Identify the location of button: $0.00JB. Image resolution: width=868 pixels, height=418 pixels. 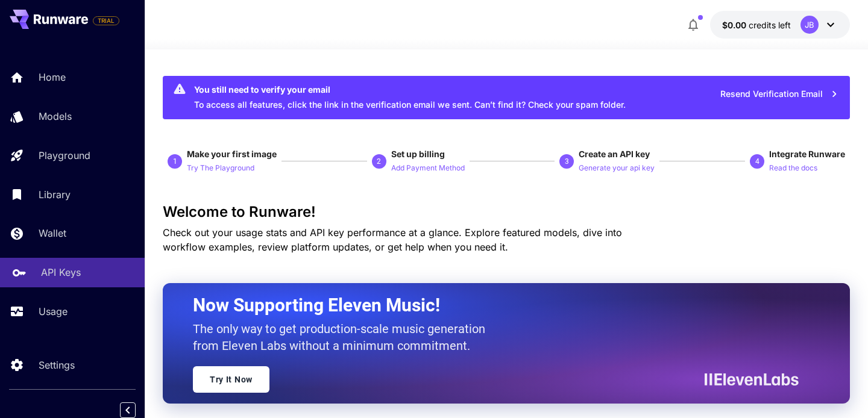
(780, 25).